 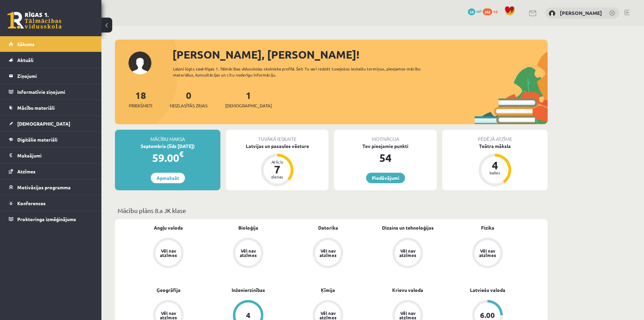 I want to click on a: Latviešu valoda, so click(x=488, y=290).